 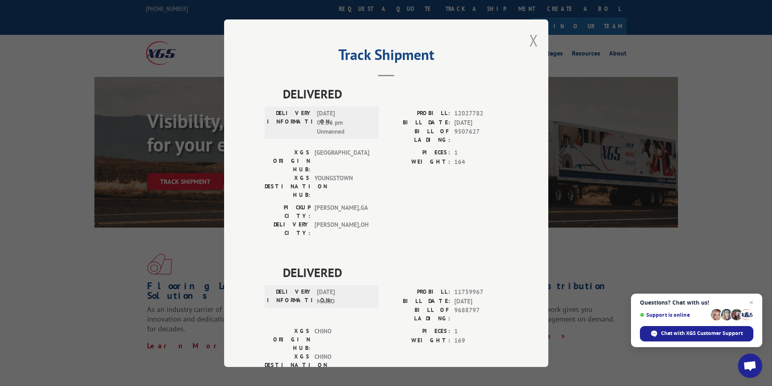 I want to click on label: PICKUP CITY:, so click(x=287, y=212).